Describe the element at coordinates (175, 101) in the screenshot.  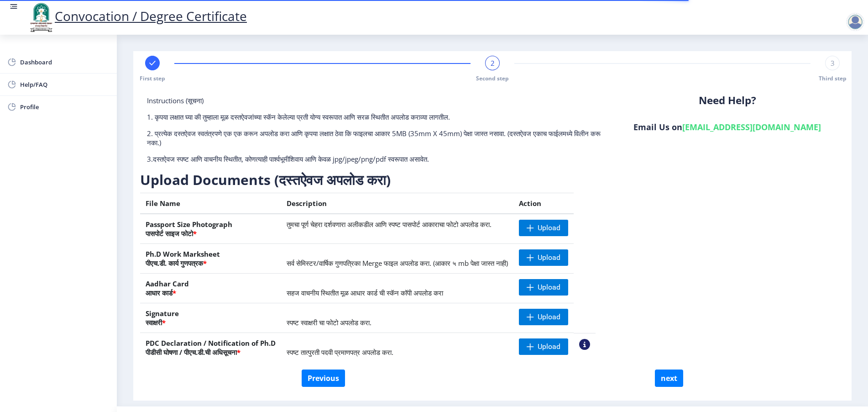
I see `span: Instructions (सूचना)` at that location.